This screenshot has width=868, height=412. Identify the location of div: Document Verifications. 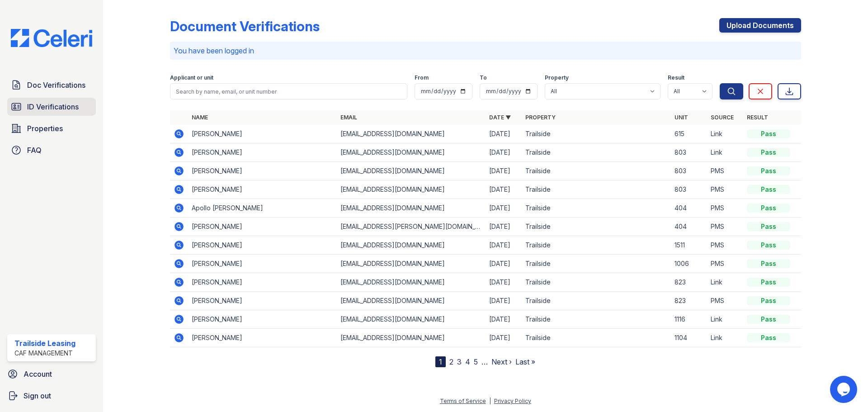
(245, 26).